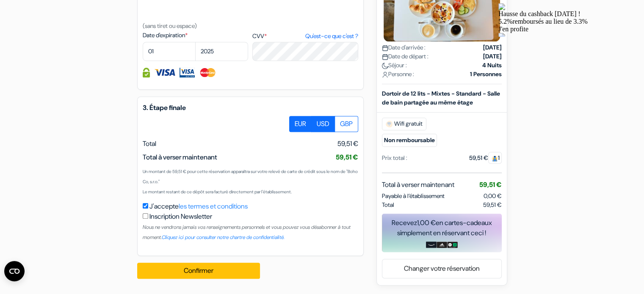 This screenshot has width=644, height=294. Describe the element at coordinates (404, 123) in the screenshot. I see `span: Wifi gratuit` at that location.